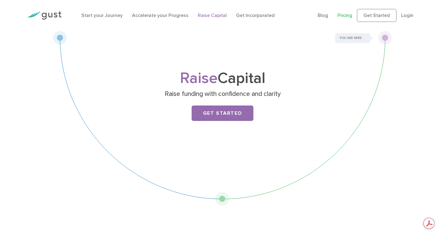  Describe the element at coordinates (212, 15) in the screenshot. I see `a: Raise Capital` at that location.